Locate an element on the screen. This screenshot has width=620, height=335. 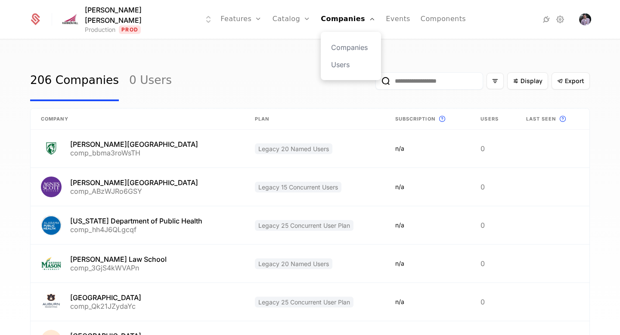
button: Select environment is located at coordinates (138, 19).